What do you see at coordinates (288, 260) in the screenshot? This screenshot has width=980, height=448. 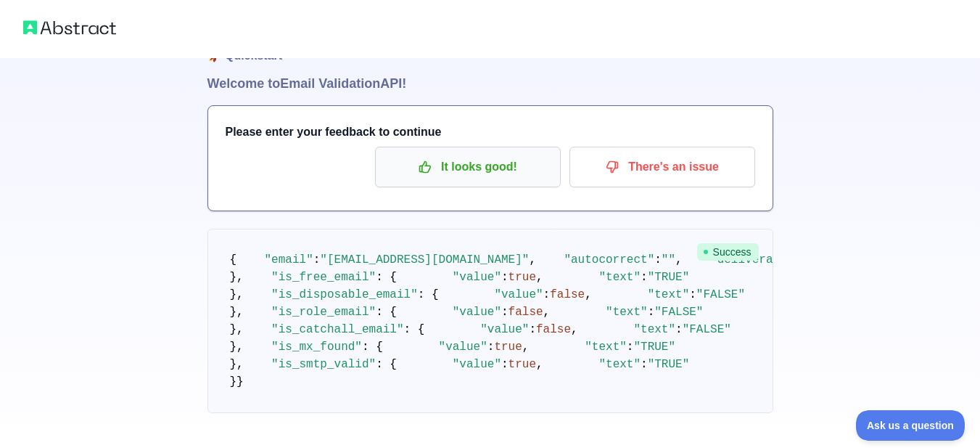 I see `span: "email"` at bounding box center [288, 260].